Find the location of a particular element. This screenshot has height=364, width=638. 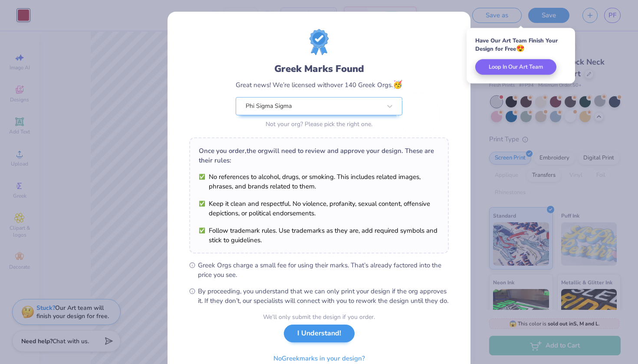

div: Have Our Art Team Finish Your Design for Free is located at coordinates (521, 45).